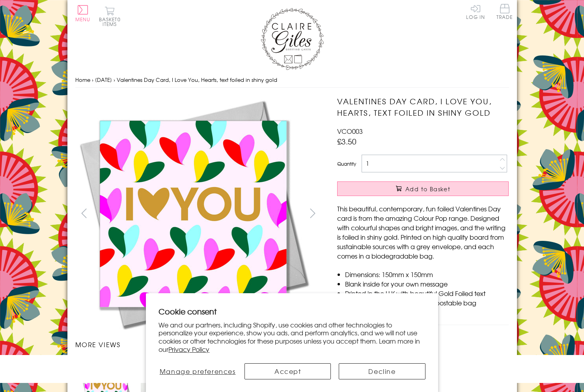 Image resolution: width=584 pixels, height=392 pixels. I want to click on span: £3.50, so click(346, 141).